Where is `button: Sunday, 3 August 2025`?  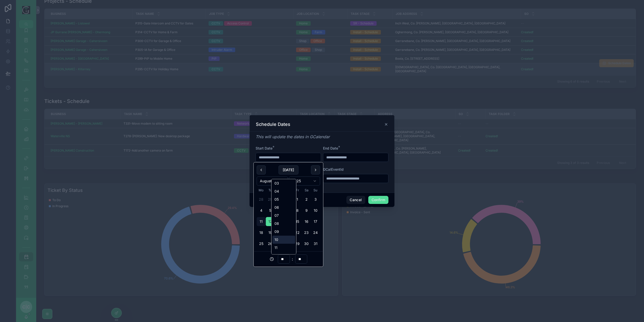 button: Sunday, 3 August 2025 is located at coordinates (316, 199).